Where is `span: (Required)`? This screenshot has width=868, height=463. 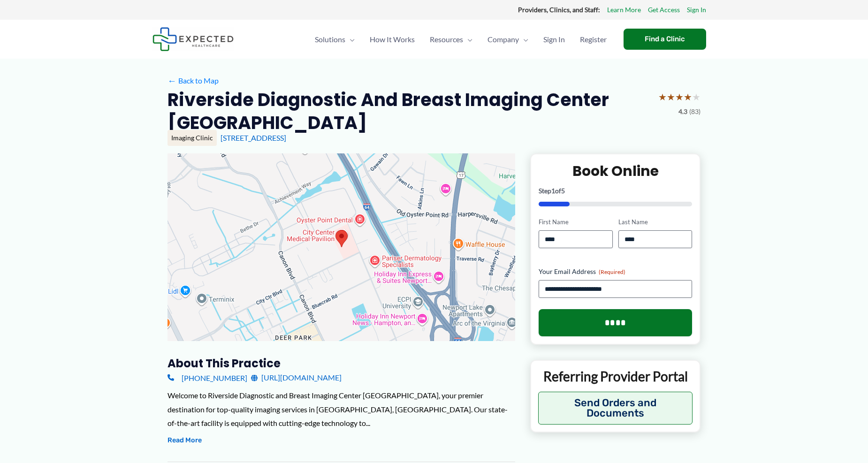
span: (Required) is located at coordinates (612, 272).